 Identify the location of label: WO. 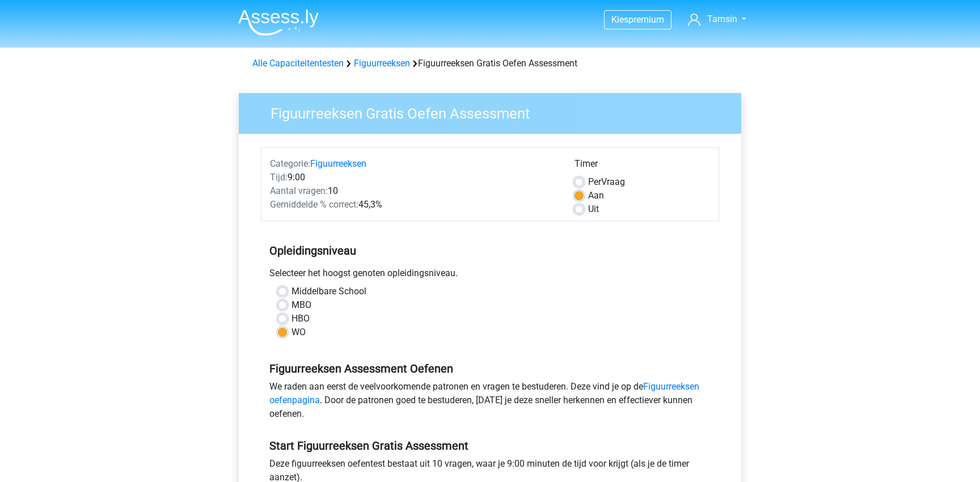
(298, 332).